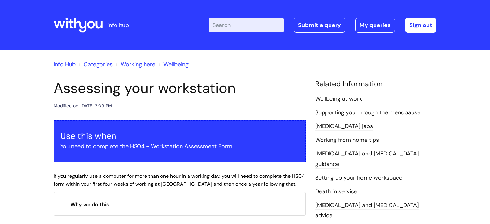 The width and height of the screenshot is (490, 224). What do you see at coordinates (347, 140) in the screenshot?
I see `a: Working from home tips` at bounding box center [347, 140].